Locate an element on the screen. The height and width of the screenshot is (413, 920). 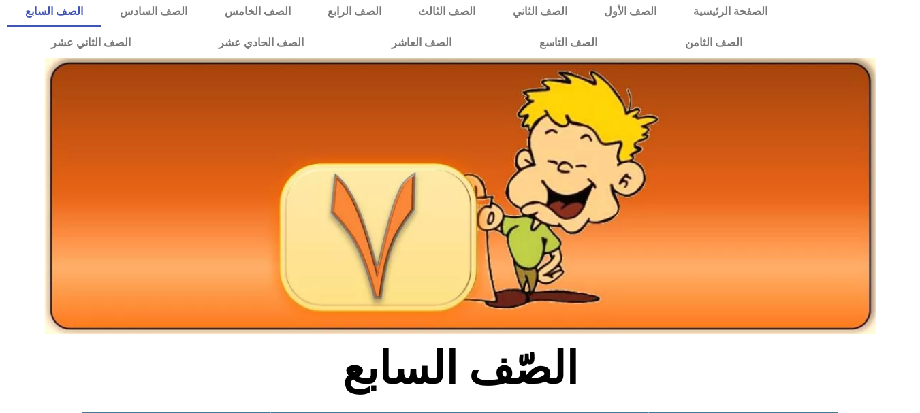
a: الصف الثامن is located at coordinates (713, 43).